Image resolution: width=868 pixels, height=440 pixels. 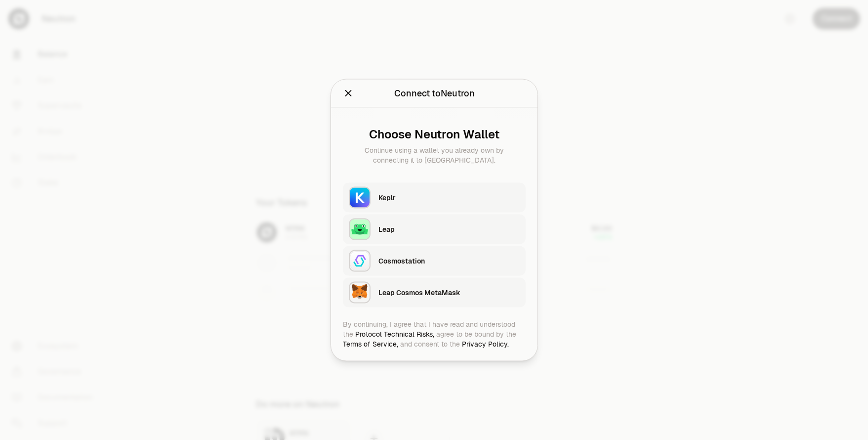 What do you see at coordinates (450, 198) in the screenshot?
I see `div: Keplr` at bounding box center [450, 198].